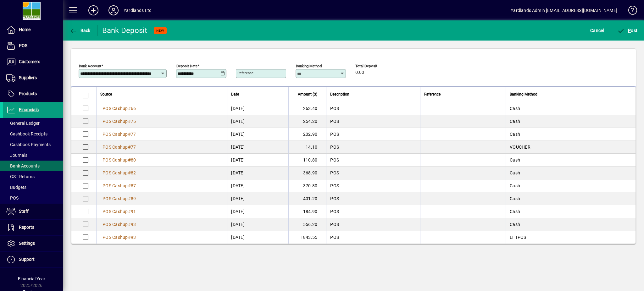  What do you see at coordinates (119, 186) in the screenshot?
I see `a: POS Cashup#87` at bounding box center [119, 186].